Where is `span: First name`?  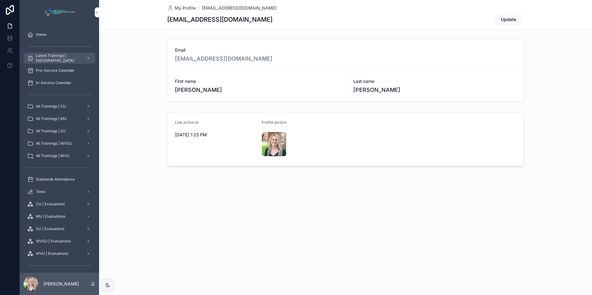 span: First name is located at coordinates (256, 81).